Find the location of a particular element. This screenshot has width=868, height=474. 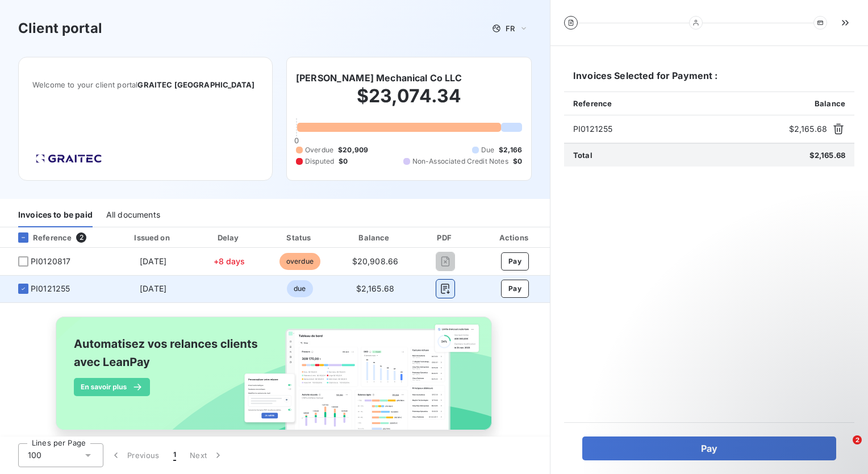

span: overdue is located at coordinates (300, 261).